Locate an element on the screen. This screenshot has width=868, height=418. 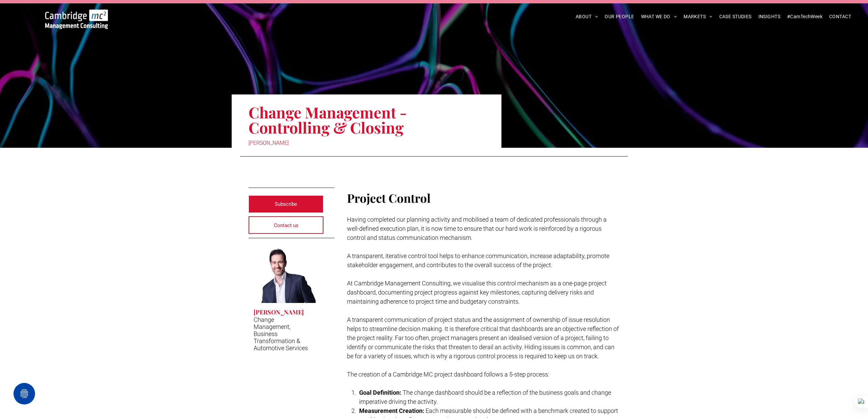
a: CONTACT is located at coordinates (840, 16).